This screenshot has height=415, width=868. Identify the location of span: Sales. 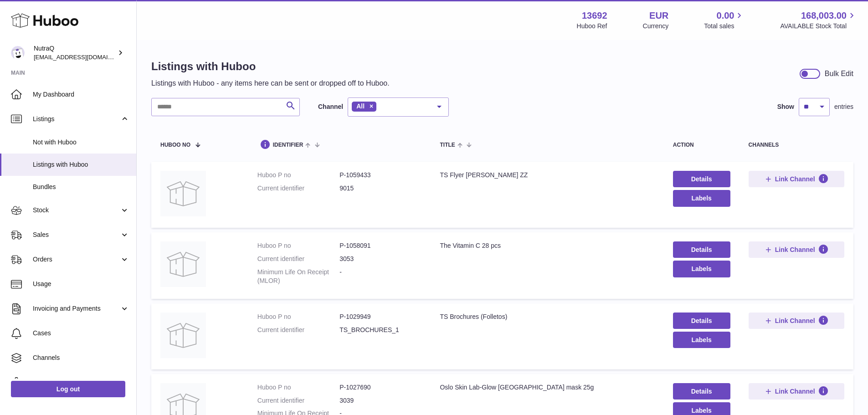
(76, 235).